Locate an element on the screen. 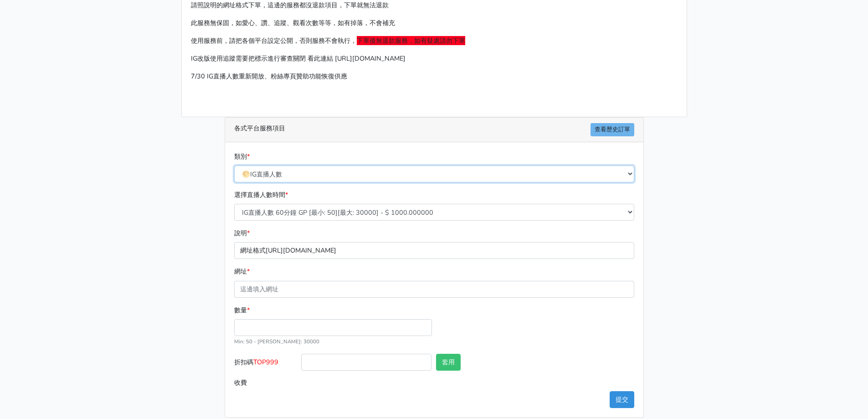 This screenshot has width=868, height=419. a: 查看歷史訂單 is located at coordinates (612, 130).